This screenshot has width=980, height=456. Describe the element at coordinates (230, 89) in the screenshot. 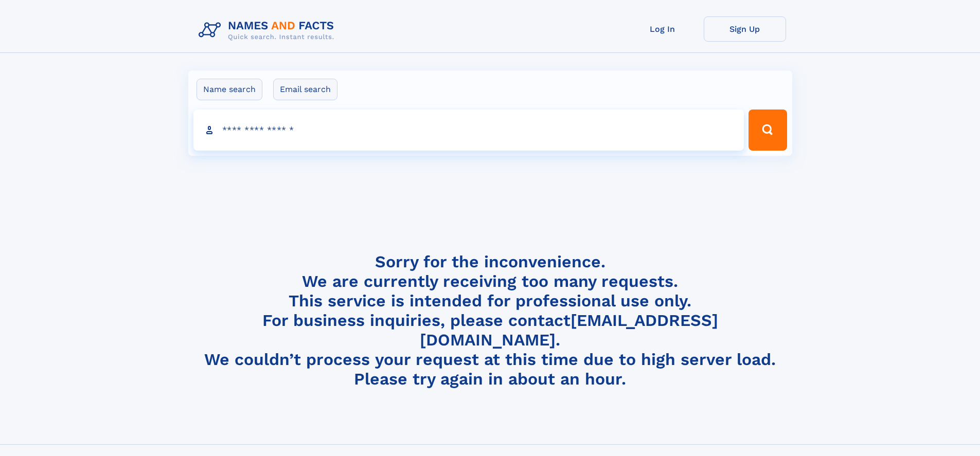

I see `label: Name search` at that location.